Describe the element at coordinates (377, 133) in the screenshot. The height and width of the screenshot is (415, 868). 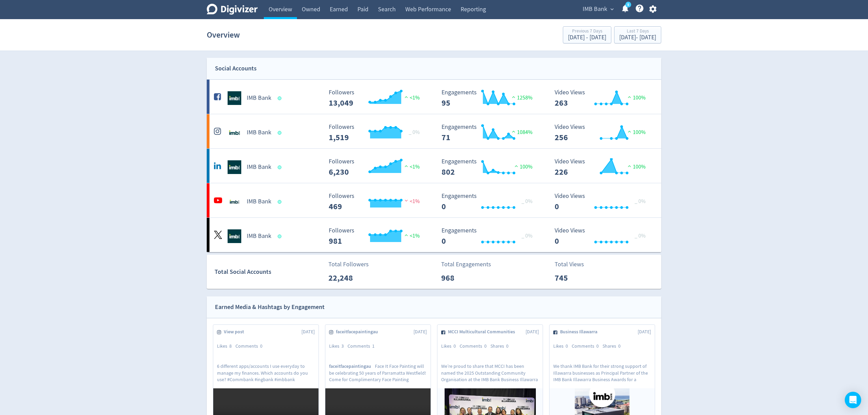
I see `svg: Followers 1,519` at that location.